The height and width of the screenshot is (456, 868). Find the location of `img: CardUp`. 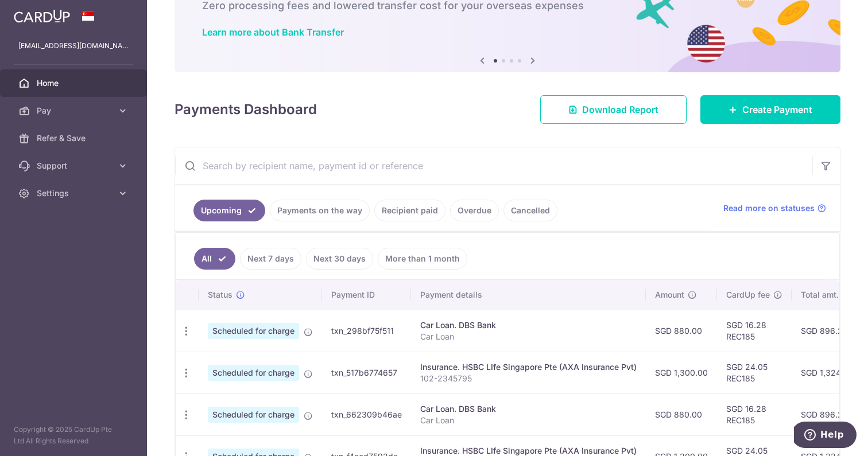

img: CardUp is located at coordinates (42, 16).